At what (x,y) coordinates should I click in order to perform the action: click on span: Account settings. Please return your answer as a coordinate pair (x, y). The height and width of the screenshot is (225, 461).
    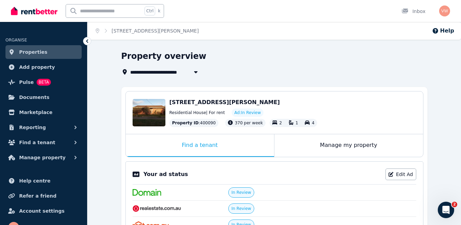
    Looking at the image, I should click on (42, 211).